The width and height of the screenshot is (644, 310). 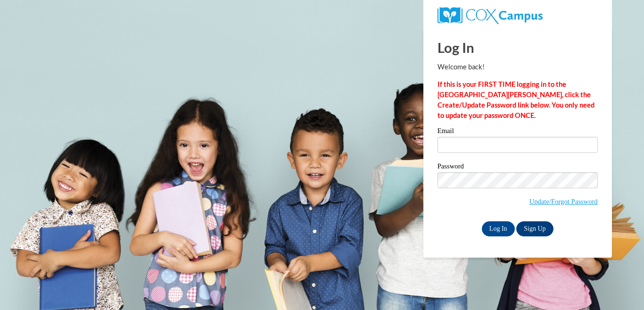 What do you see at coordinates (535, 229) in the screenshot?
I see `a: Sign Up` at bounding box center [535, 229].